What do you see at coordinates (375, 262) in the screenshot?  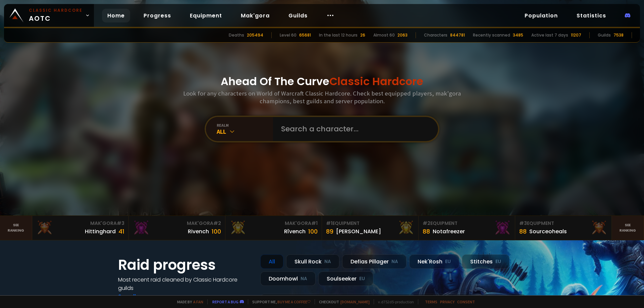 I see `div: Defias Pillager` at bounding box center [375, 262].